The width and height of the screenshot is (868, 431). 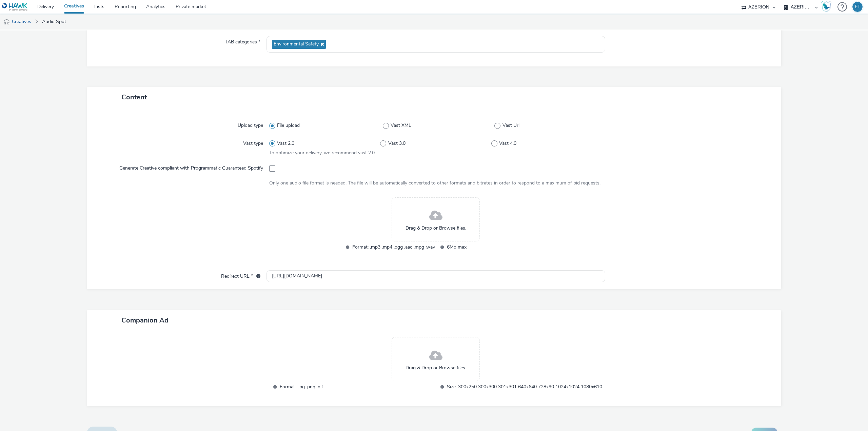 I want to click on label: Redirect URL *, so click(x=241, y=275).